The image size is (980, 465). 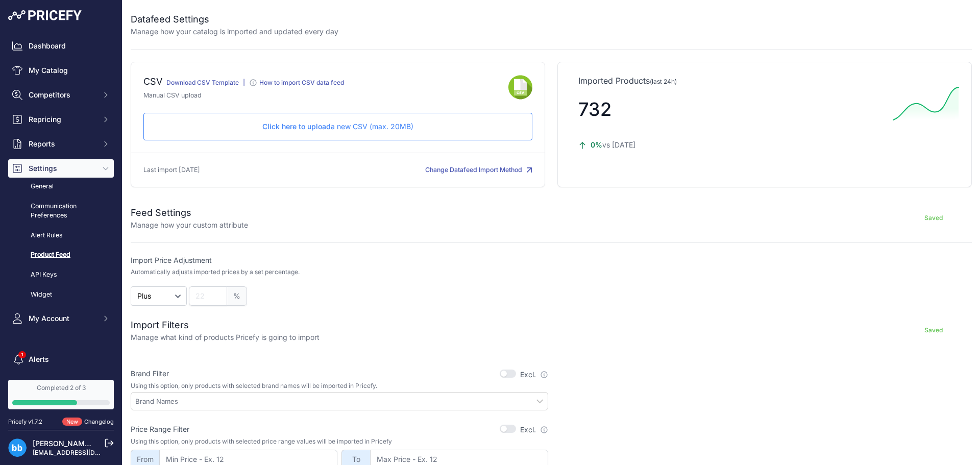 I want to click on button: Repricing, so click(x=60, y=120).